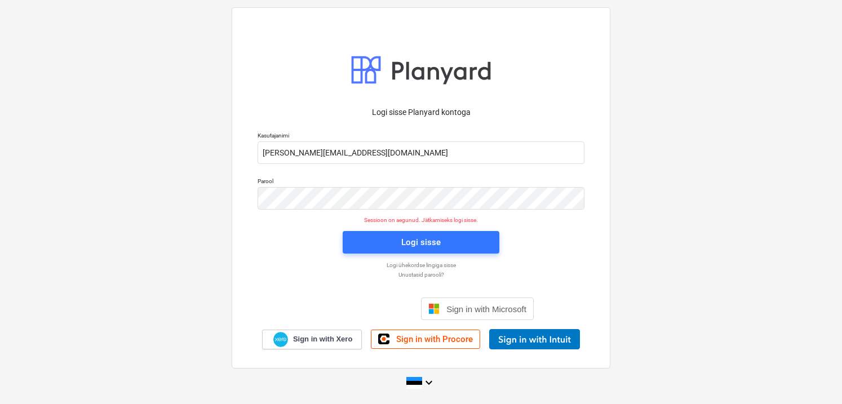 This screenshot has height=404, width=842. I want to click on a: Logi ühekordse lingiga sisse, so click(421, 265).